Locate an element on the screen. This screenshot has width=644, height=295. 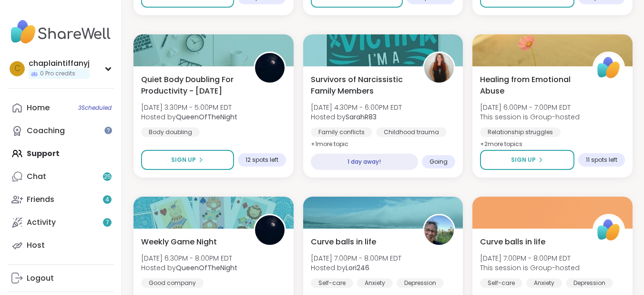
span: Going is located at coordinates (439, 162).